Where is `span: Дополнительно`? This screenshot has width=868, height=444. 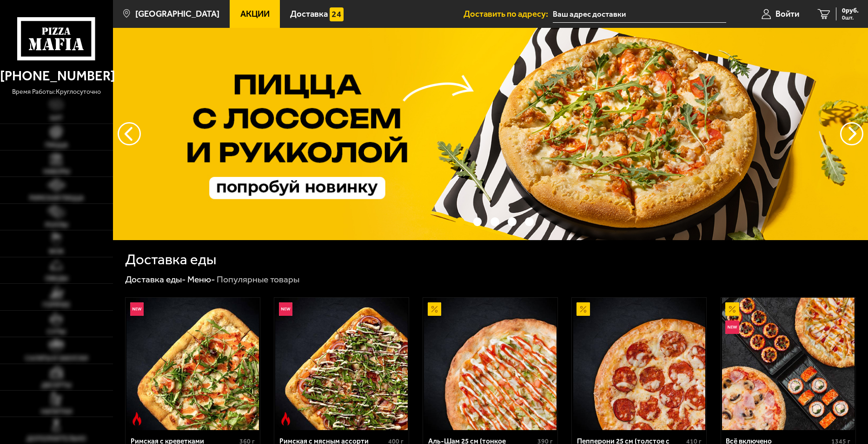
span: Дополнительно is located at coordinates (56, 439).